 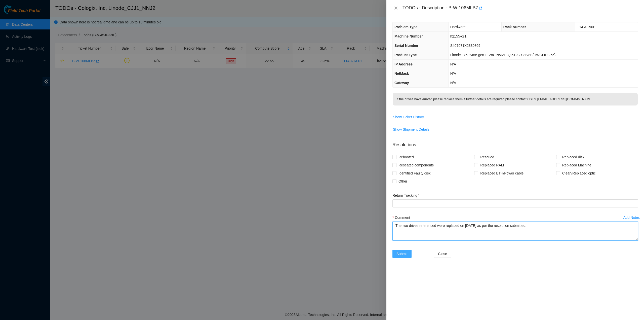 What do you see at coordinates (458, 36) in the screenshot?
I see `span: h2155-cjj1` at bounding box center [458, 36].